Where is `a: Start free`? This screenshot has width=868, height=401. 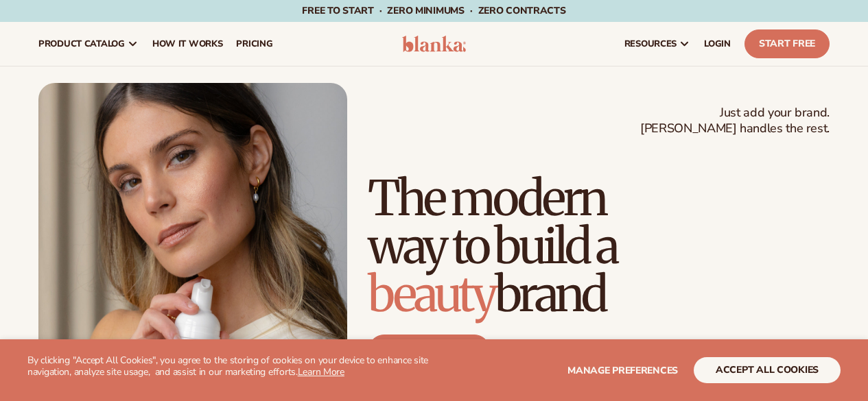
a: Start free is located at coordinates (429, 351).